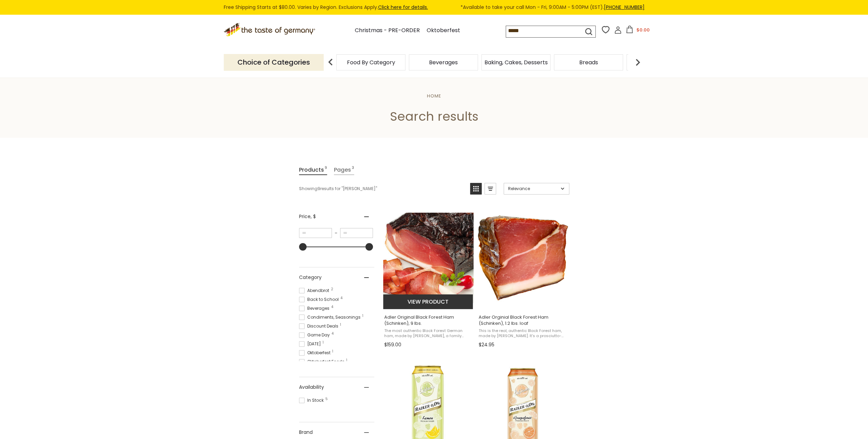  What do you see at coordinates (332, 289) in the screenshot?
I see `span: 2` at bounding box center [332, 289].